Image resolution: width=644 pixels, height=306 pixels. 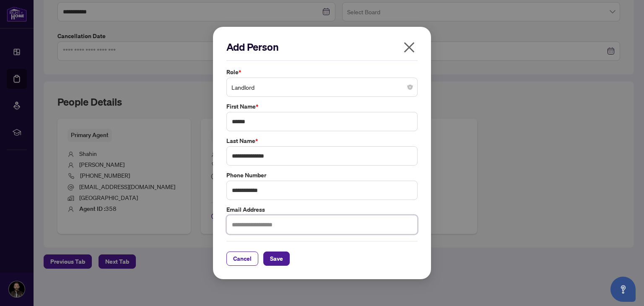 What do you see at coordinates (322, 47) in the screenshot?
I see `h2: Add Person` at bounding box center [322, 47].